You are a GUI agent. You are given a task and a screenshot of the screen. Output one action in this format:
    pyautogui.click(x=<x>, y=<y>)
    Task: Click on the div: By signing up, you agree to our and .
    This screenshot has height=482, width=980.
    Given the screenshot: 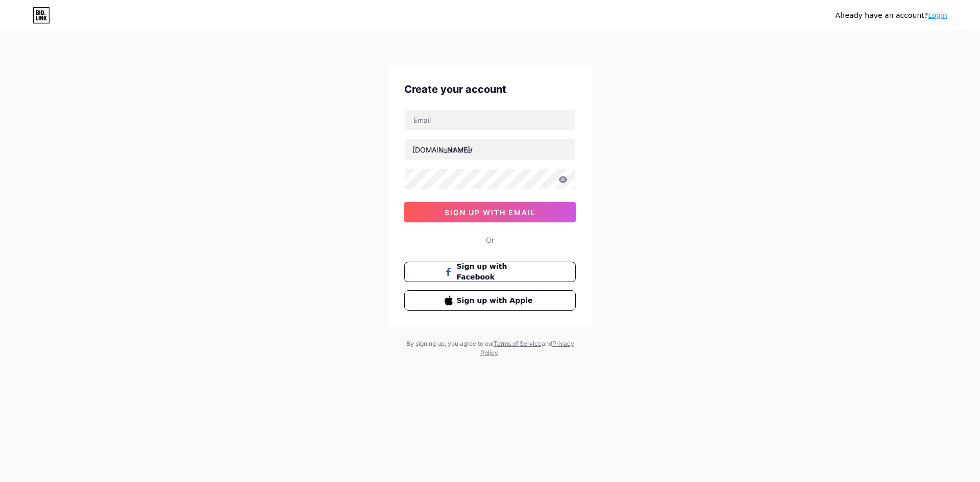 What is the action you would take?
    pyautogui.click(x=490, y=348)
    